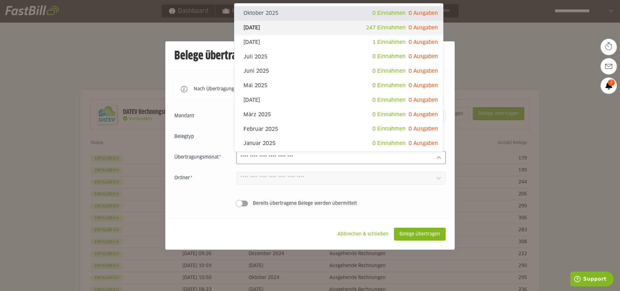  Describe the element at coordinates (608, 86) in the screenshot. I see `a: 2` at that location.